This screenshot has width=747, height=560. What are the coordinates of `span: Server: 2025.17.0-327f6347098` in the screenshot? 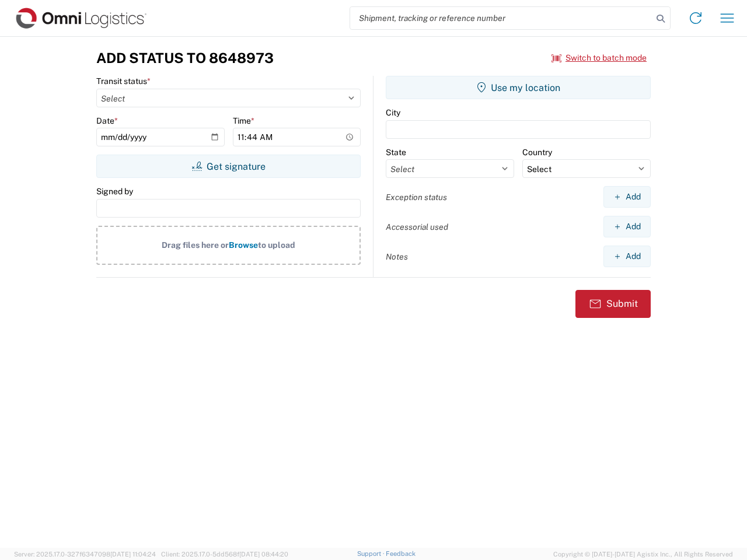 It's located at (85, 554).